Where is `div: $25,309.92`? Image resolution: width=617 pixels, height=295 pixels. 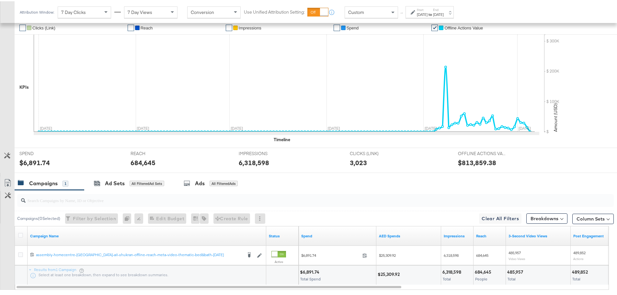
div: $25,309.92 is located at coordinates (389, 273).